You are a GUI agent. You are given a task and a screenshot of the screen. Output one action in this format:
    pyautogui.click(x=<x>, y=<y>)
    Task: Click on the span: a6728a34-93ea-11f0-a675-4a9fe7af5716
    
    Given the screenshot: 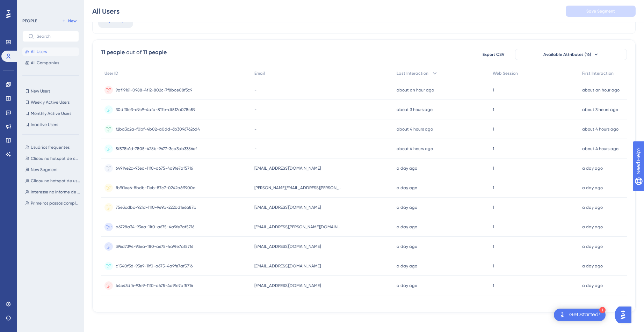 What is the action you would take?
    pyautogui.click(x=155, y=227)
    